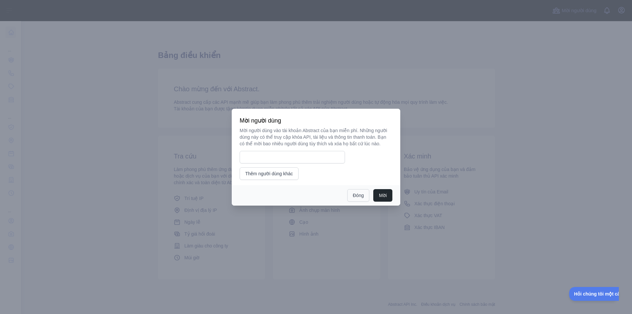 The height and width of the screenshot is (314, 632). Describe the element at coordinates (260, 120) in the screenshot. I see `font: Mời người dùng` at that location.